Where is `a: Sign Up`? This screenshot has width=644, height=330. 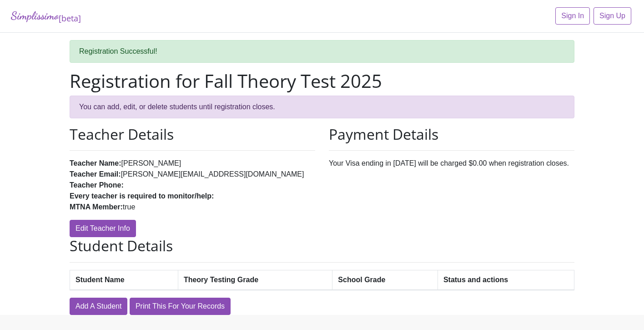 a: Sign Up is located at coordinates (612, 16).